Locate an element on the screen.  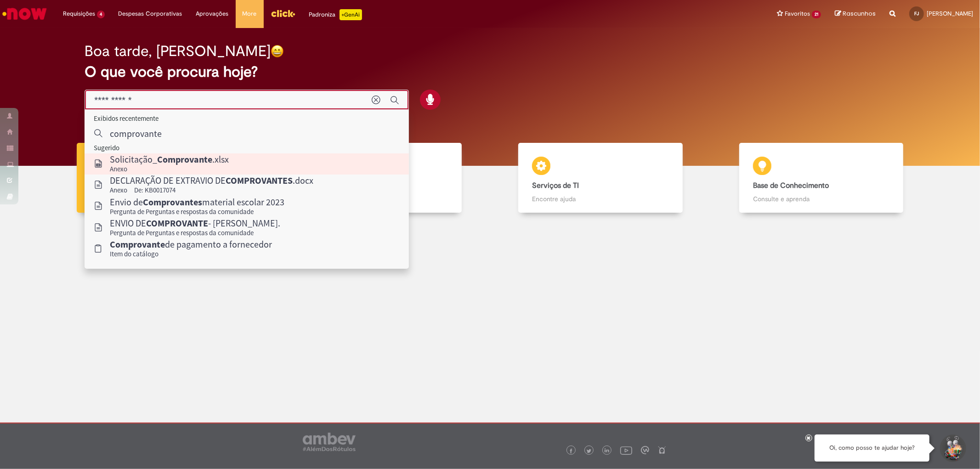
span: Despesas Corporativas is located at coordinates (150, 14).